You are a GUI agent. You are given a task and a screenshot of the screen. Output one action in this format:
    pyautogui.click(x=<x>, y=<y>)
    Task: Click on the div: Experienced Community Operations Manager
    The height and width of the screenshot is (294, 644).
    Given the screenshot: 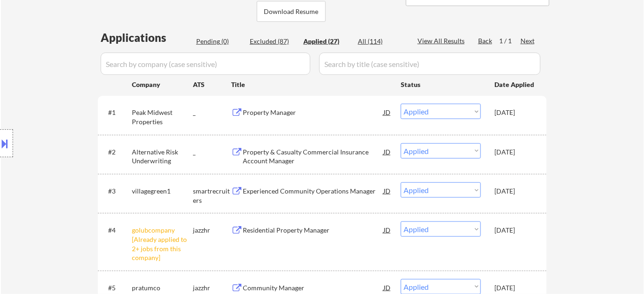 What is the action you would take?
    pyautogui.click(x=313, y=191)
    